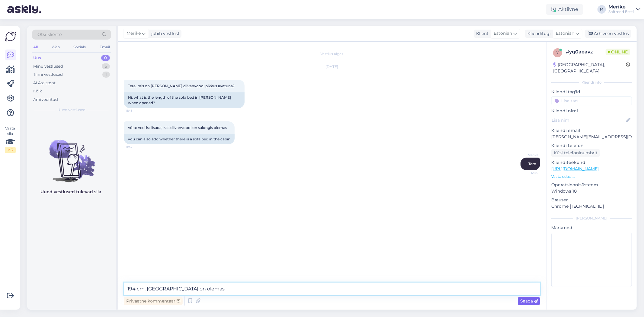  Describe the element at coordinates (137, 110) in the screenshot. I see `span: 11:43` at that location.